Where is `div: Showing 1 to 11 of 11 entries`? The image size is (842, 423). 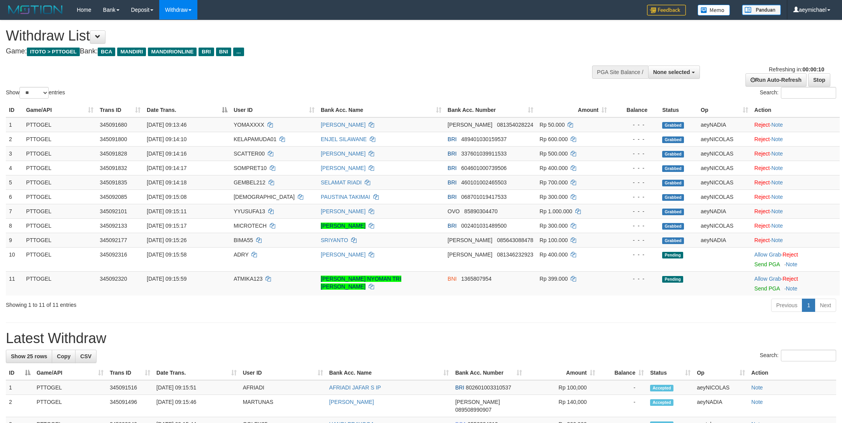
div: Showing 1 to 11 of 11 entries is located at coordinates (175, 303).